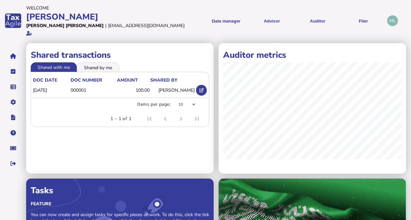 Image resolution: width=411 pixels, height=220 pixels. Describe the element at coordinates (13, 102) in the screenshot. I see `button: Manage settings` at that location.